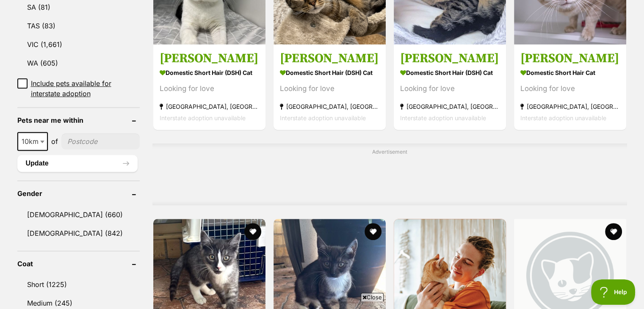 This screenshot has height=309, width=644. What do you see at coordinates (77, 164) in the screenshot?
I see `button: Update` at bounding box center [77, 164].